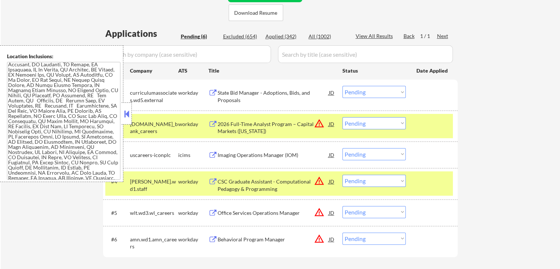 This screenshot has height=269, width=560. What do you see at coordinates (409, 36) in the screenshot?
I see `div: Back` at bounding box center [409, 36].